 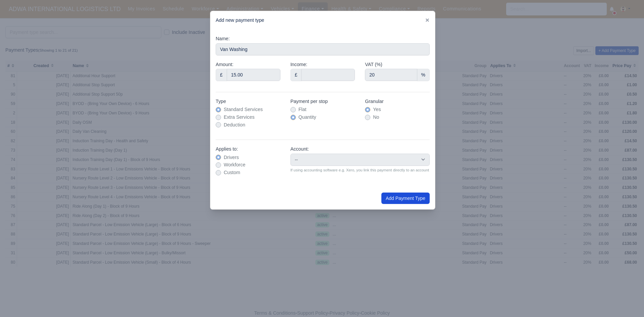 What do you see at coordinates (232, 172) in the screenshot?
I see `label: Custom` at bounding box center [232, 172].